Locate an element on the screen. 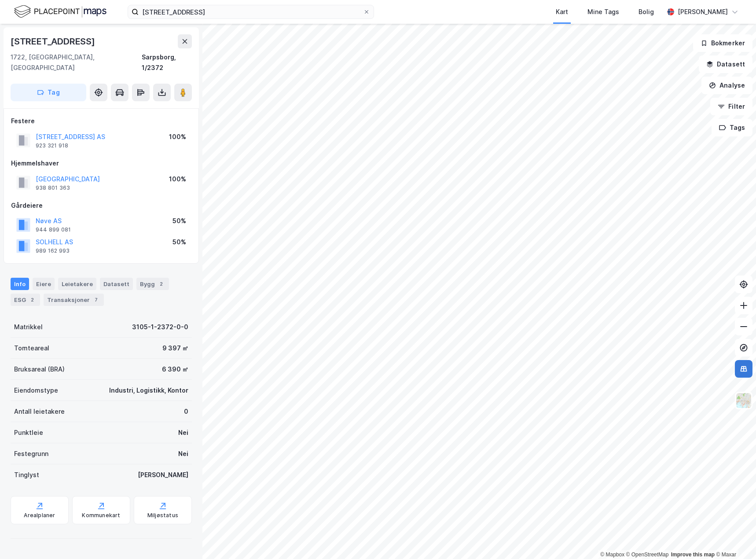 This screenshot has width=756, height=559. a: Mapbox is located at coordinates (612, 555).